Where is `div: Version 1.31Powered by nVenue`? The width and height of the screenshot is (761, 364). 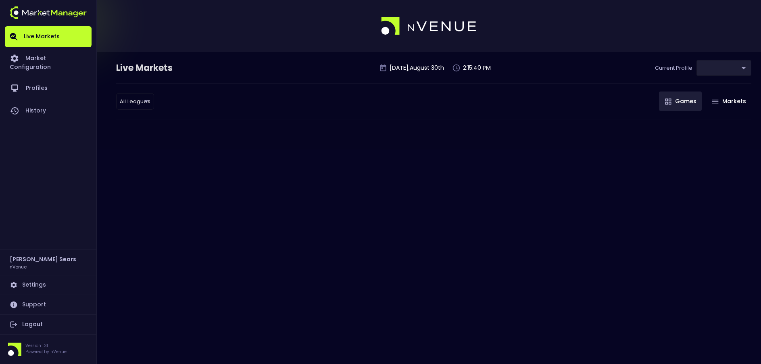
div: Version 1.31Powered by nVenue is located at coordinates (48, 349).